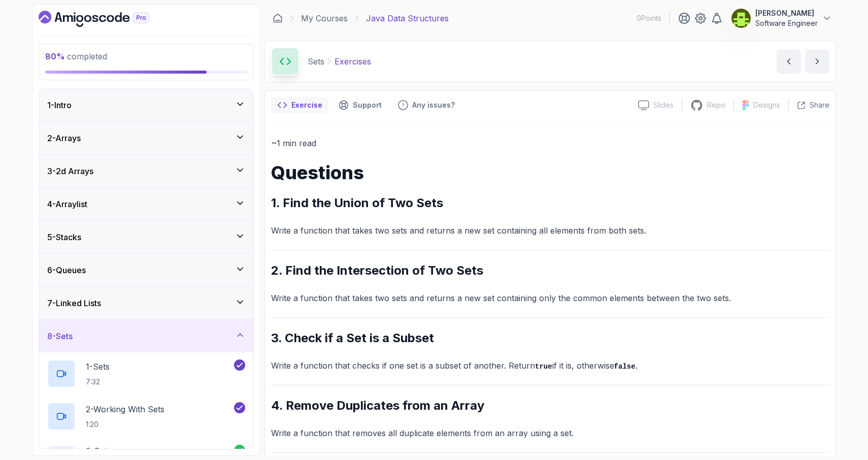 This screenshot has width=868, height=460. Describe the element at coordinates (819, 105) in the screenshot. I see `p: Share` at that location.